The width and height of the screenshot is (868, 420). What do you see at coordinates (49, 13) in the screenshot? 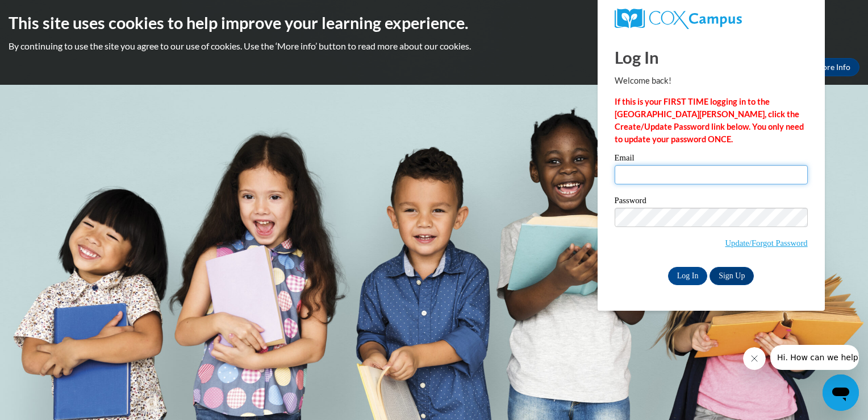
I see `span: Hi. How can we help?` at bounding box center [49, 13].